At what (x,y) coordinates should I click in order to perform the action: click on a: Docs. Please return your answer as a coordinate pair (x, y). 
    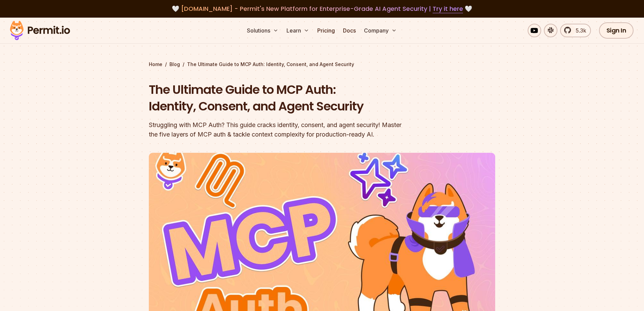
    Looking at the image, I should click on (350, 30).